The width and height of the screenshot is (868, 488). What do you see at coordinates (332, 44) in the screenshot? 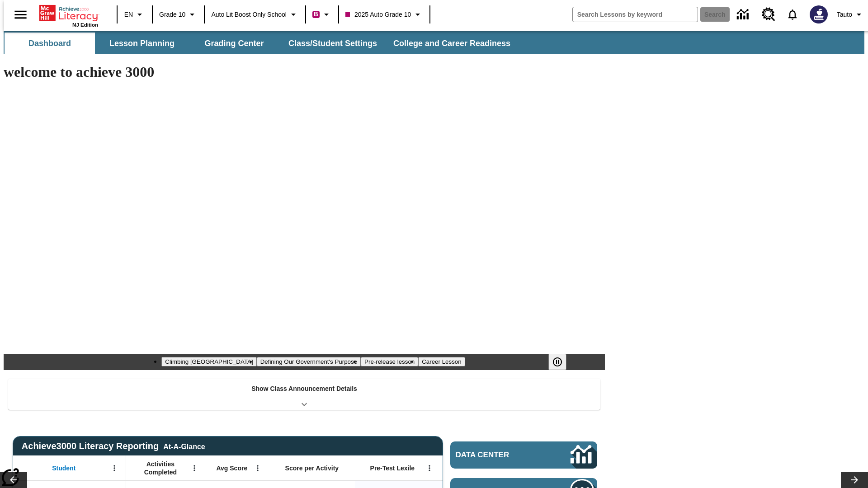
I see `button: Class/Student Settings` at bounding box center [332, 44].